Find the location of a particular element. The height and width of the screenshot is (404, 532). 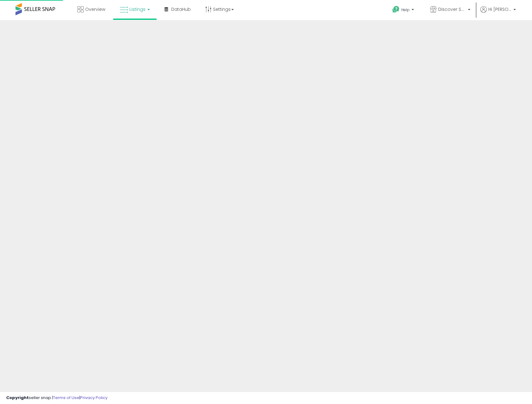

span: Listings is located at coordinates (137, 9).